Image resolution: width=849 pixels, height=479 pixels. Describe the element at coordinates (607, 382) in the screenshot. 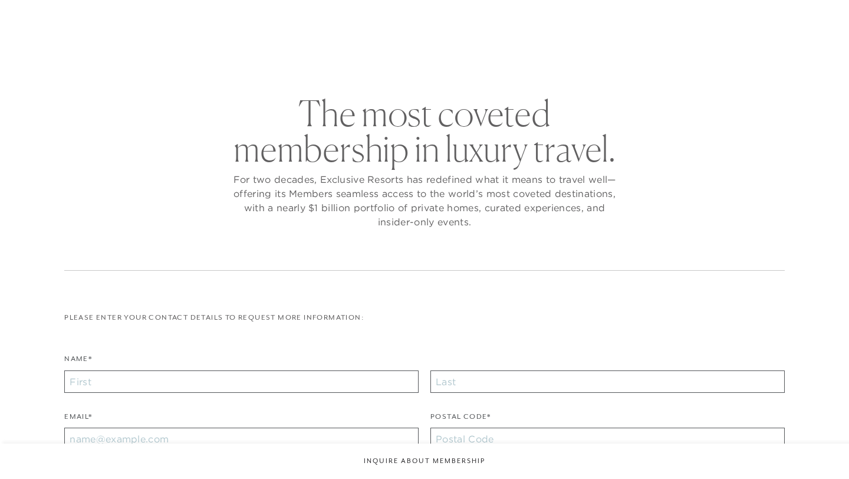

I see `input: Last` at that location.